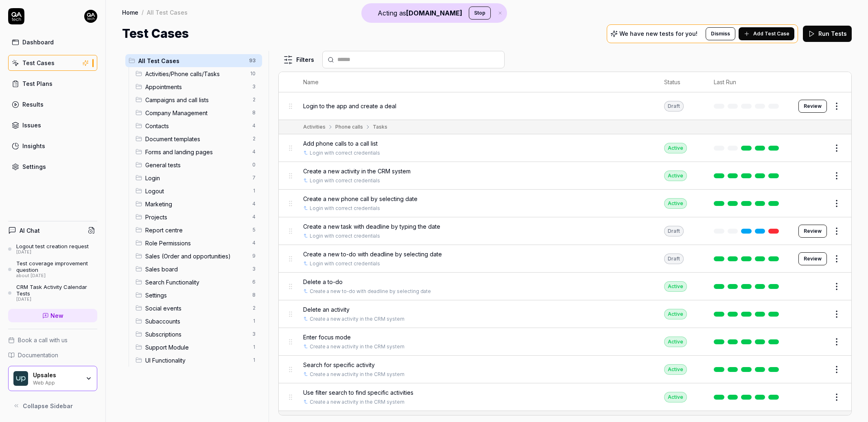  Describe the element at coordinates (52, 246) in the screenshot. I see `div: Logout test creation request` at that location.